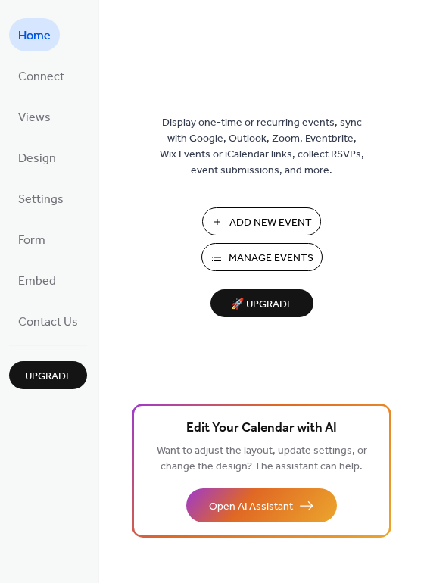 This screenshot has width=424, height=583. What do you see at coordinates (37, 280) in the screenshot?
I see `a: Embed` at bounding box center [37, 280].